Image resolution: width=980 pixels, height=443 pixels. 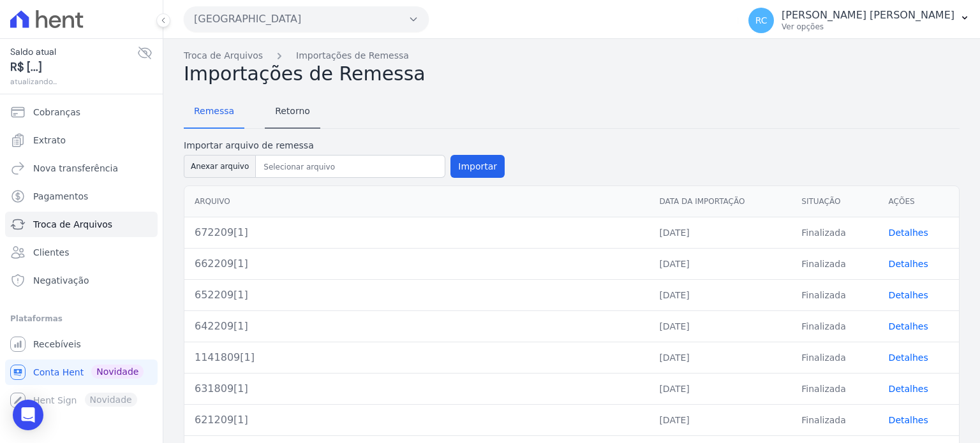 I want to click on th: Situação, so click(x=835, y=201).